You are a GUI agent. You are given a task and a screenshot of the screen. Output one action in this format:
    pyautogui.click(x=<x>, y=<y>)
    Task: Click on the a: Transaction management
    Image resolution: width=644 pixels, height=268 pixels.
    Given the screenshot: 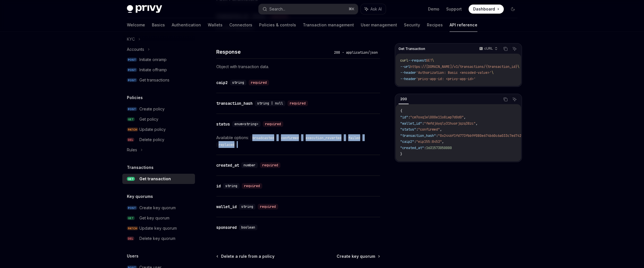 What is the action you would take?
    pyautogui.click(x=328, y=25)
    